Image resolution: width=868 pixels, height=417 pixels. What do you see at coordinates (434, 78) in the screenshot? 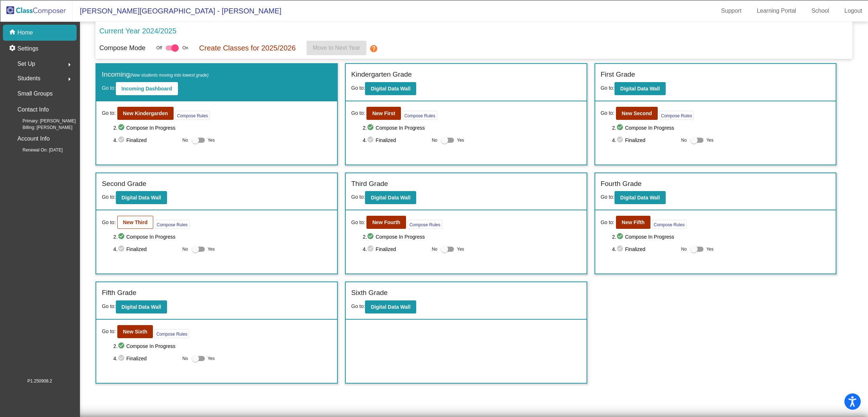
I see `div: Print` at bounding box center [434, 78].